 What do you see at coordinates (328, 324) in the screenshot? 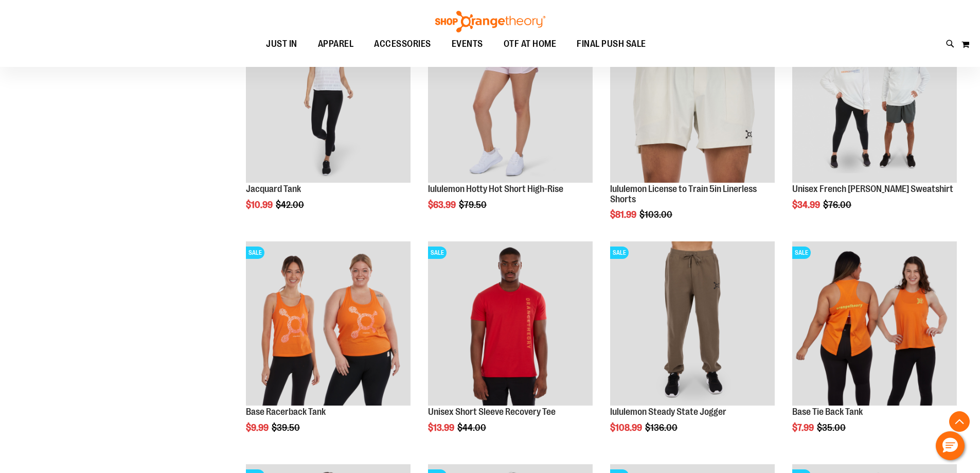
I see `img: Product image for Base Racerback Tank` at bounding box center [328, 324].